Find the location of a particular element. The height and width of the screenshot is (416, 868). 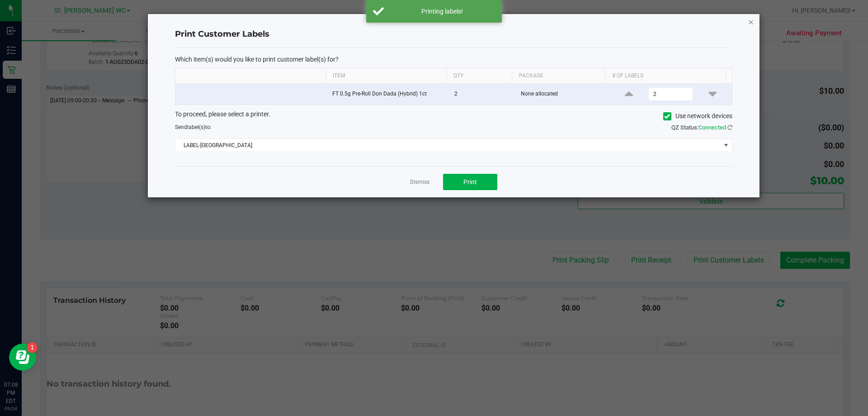

td: FT 0.5g Pre-Roll Don Dada (Hybrid) 1ct is located at coordinates (388, 94).